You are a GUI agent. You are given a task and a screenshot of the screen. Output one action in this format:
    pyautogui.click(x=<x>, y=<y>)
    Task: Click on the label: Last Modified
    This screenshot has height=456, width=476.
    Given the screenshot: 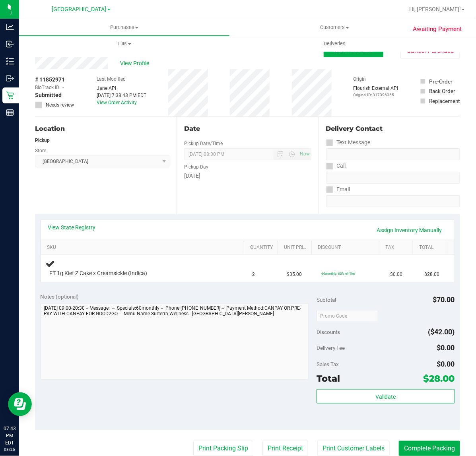 What is the action you would take?
    pyautogui.click(x=111, y=79)
    